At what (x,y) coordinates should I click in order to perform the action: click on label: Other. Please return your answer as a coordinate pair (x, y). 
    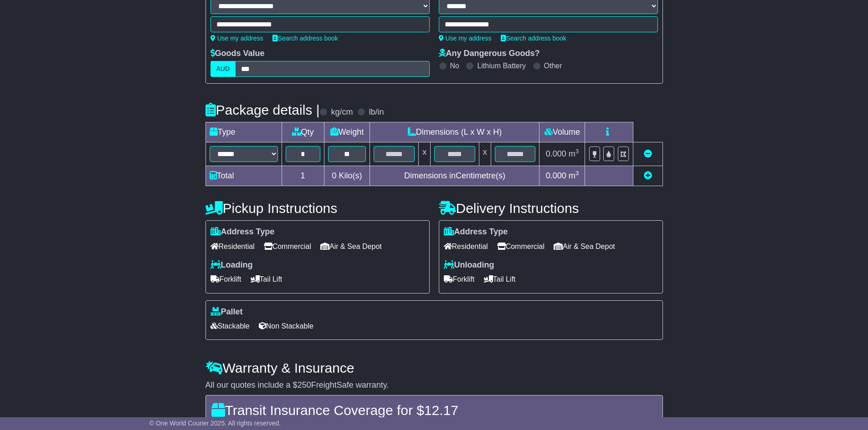
    Looking at the image, I should click on (553, 66).